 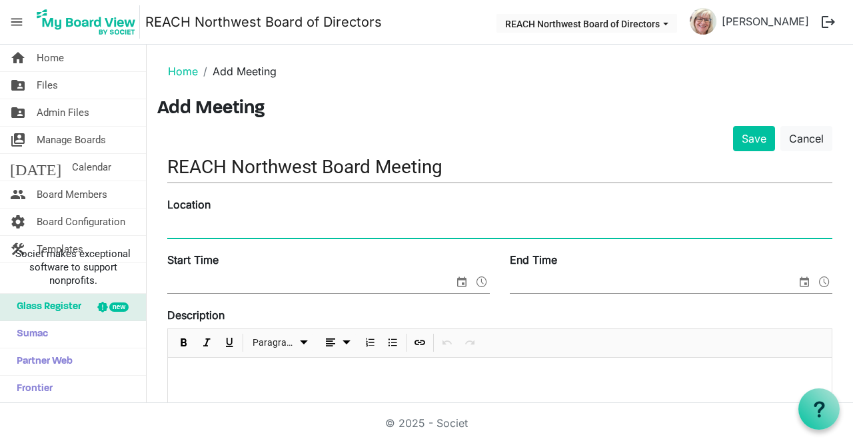 What do you see at coordinates (71, 140) in the screenshot?
I see `span: Manage Boards` at bounding box center [71, 140].